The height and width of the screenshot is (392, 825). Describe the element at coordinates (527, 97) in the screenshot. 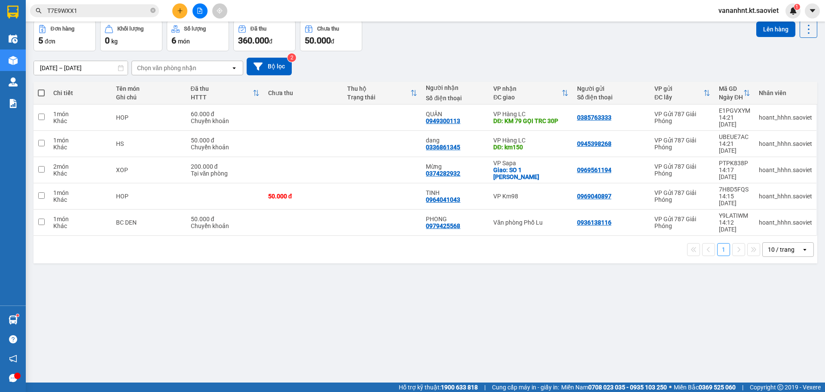

I see `div: ĐC giao` at that location.